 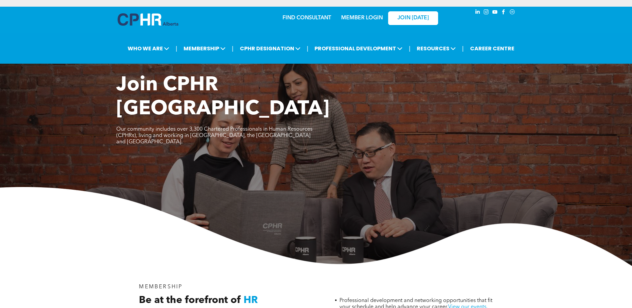 I want to click on span: PROFESSIONAL DEVELOPMENT, so click(x=359, y=48).